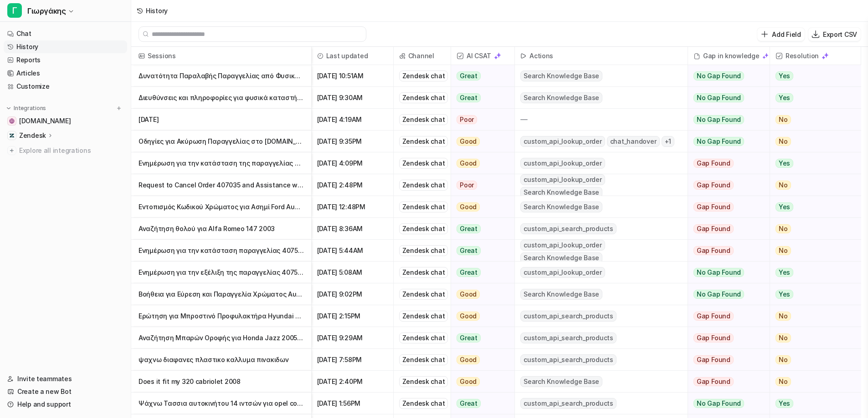 This screenshot has height=418, width=868. I want to click on a: Customize, so click(65, 86).